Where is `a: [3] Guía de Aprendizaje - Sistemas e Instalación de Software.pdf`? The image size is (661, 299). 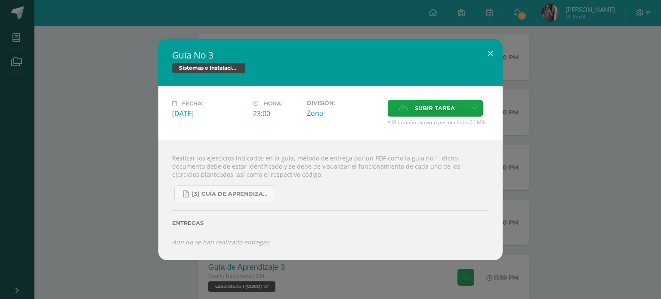
a: [3] Guía de Aprendizaje - Sistemas e Instalación de Software.pdf is located at coordinates (224, 194).